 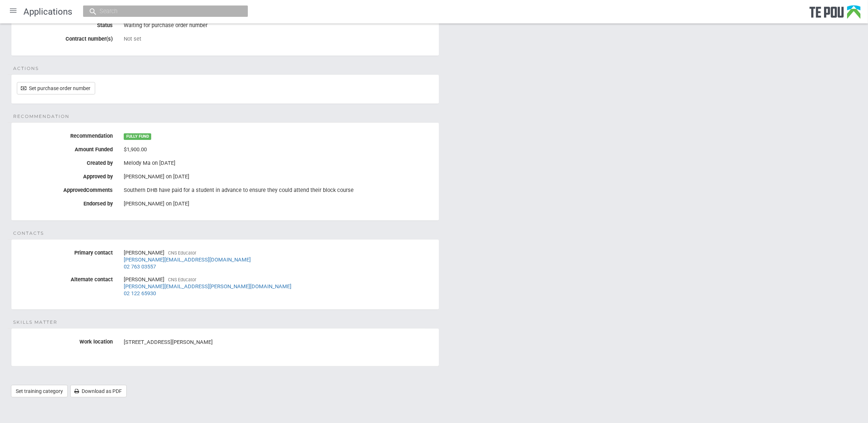 I want to click on div: Not set, so click(x=279, y=39).